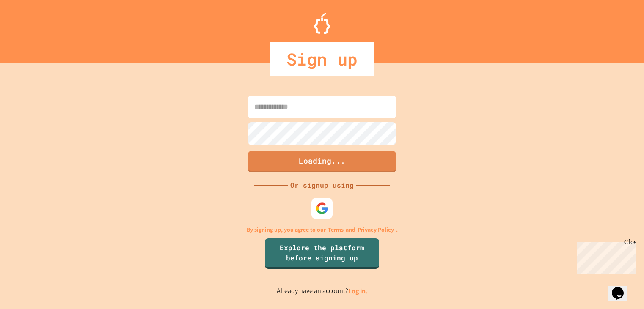  Describe the element at coordinates (31, 28) in the screenshot. I see `div: Chat with us now!Close` at that location.